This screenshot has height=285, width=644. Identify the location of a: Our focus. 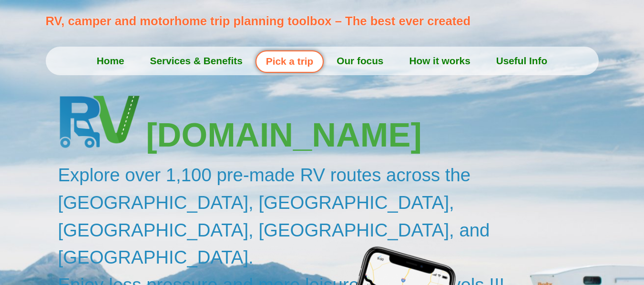
(360, 61).